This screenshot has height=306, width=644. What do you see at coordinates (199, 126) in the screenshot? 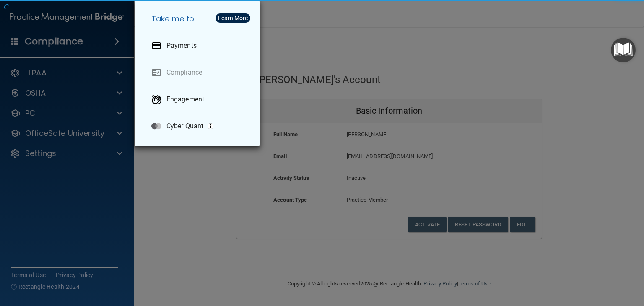
I see `a: Cyber Quant` at bounding box center [199, 126].